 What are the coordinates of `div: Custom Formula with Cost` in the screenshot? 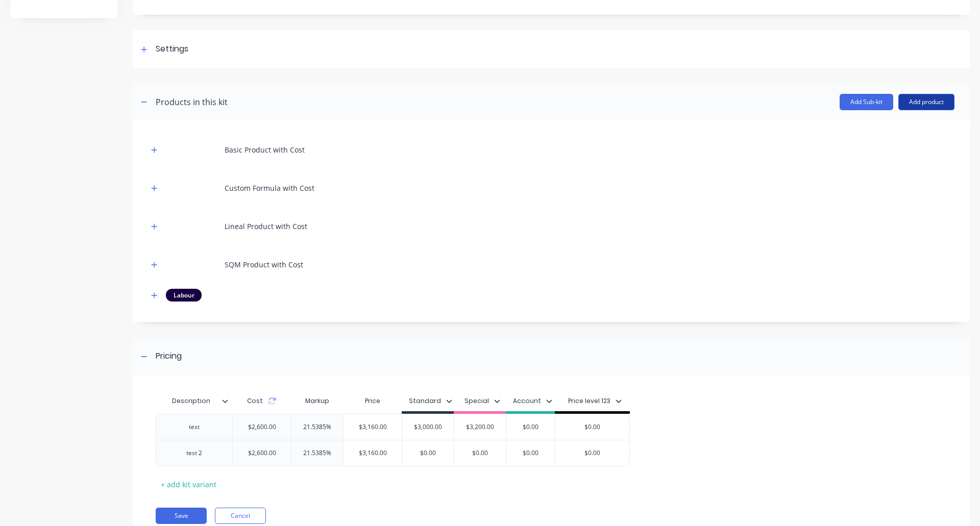 It's located at (270, 188).